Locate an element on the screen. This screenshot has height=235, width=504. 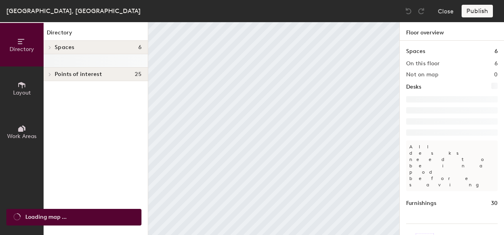
span: Layout is located at coordinates (22, 93).